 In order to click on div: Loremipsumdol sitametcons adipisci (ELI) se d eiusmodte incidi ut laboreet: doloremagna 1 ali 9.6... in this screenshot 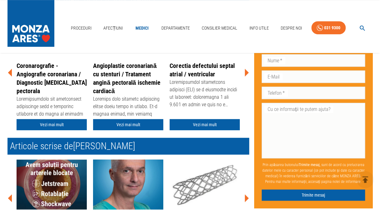, I will do `click(204, 94)`.